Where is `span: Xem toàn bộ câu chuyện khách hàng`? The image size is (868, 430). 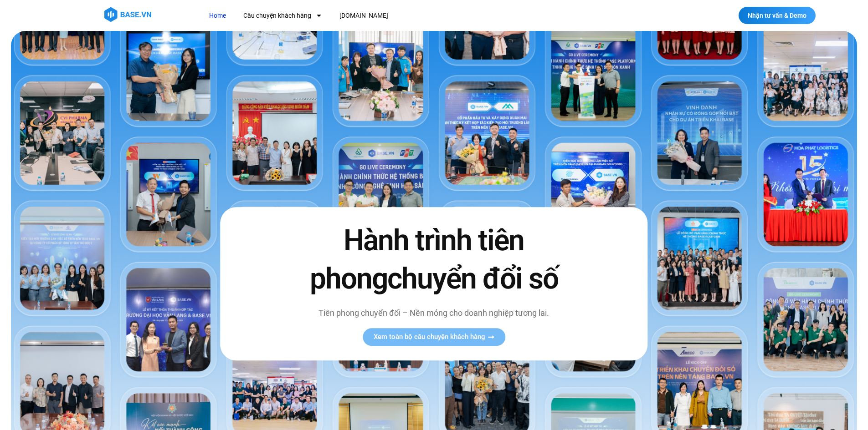
span: Xem toàn bộ câu chuyện khách hàng is located at coordinates (429, 337).